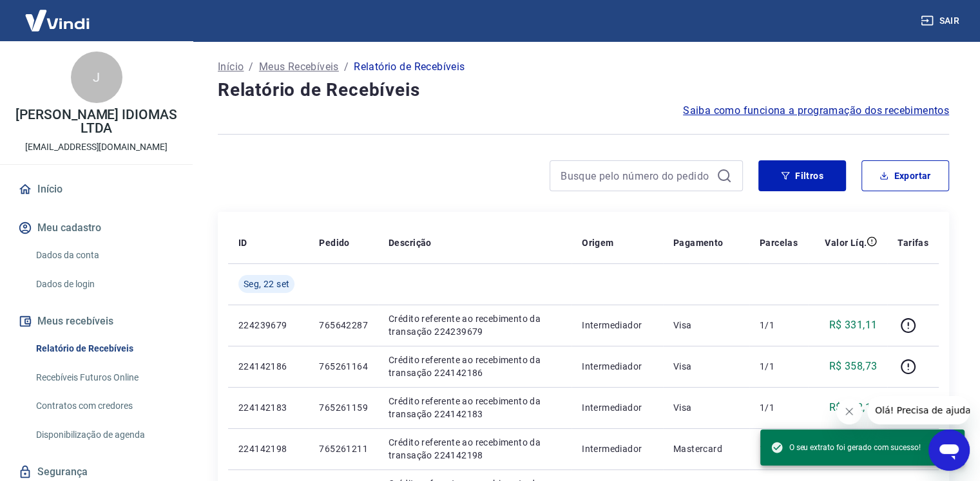 The width and height of the screenshot is (980, 481). Describe the element at coordinates (104, 284) in the screenshot. I see `a: Dados de login` at that location.